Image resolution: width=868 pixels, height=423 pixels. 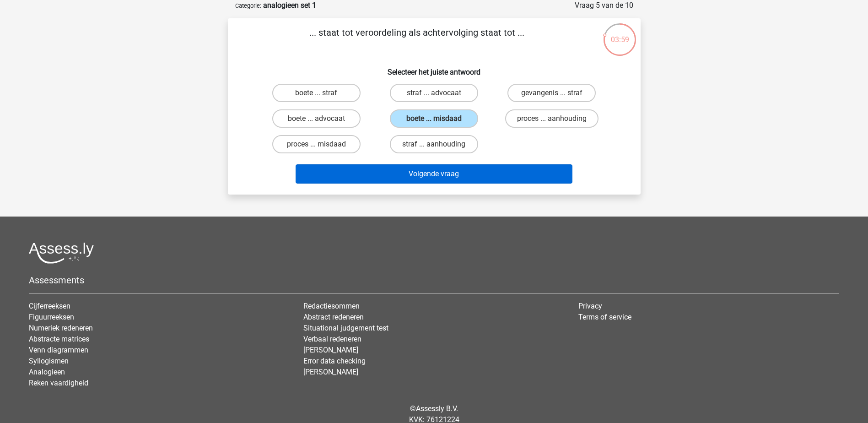 I want to click on a: Venn diagrammen, so click(x=58, y=350).